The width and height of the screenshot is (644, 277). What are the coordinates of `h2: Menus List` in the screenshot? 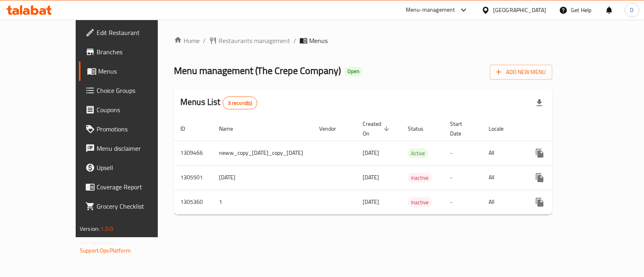 It's located at (218, 103).